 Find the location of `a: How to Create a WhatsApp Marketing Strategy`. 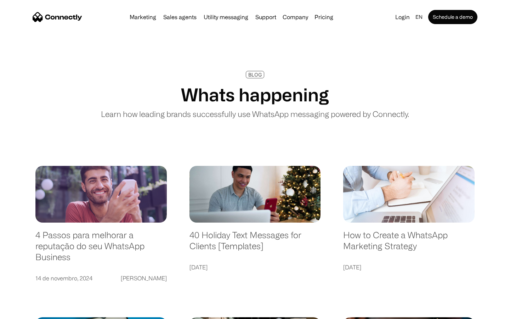

a: How to Create a WhatsApp Marketing Strategy is located at coordinates (409, 244).